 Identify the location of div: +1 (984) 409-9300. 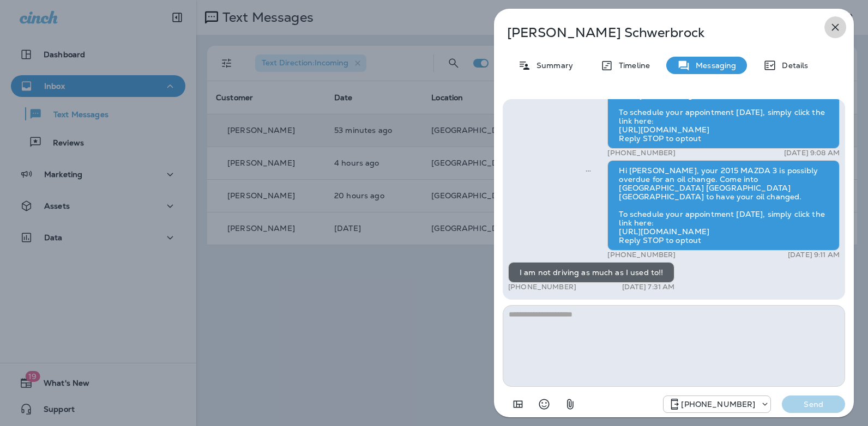
(716, 405).